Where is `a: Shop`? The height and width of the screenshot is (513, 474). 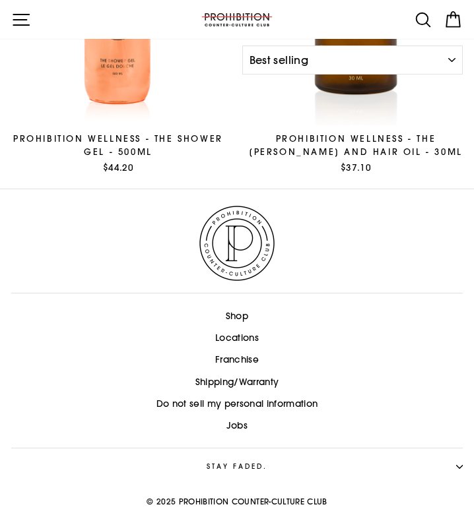 a: Shop is located at coordinates (237, 317).